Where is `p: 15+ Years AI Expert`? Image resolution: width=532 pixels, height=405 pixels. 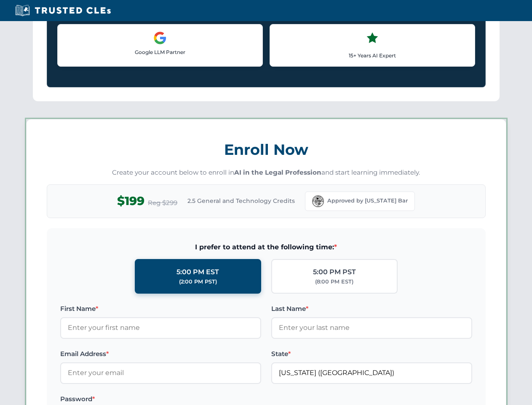 p: 15+ Years AI Expert is located at coordinates (373, 56).